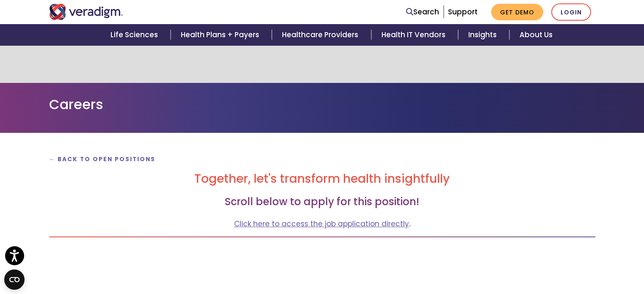 The height and width of the screenshot is (294, 644). Describe the element at coordinates (136, 35) in the screenshot. I see `a: Life Sciences` at that location.